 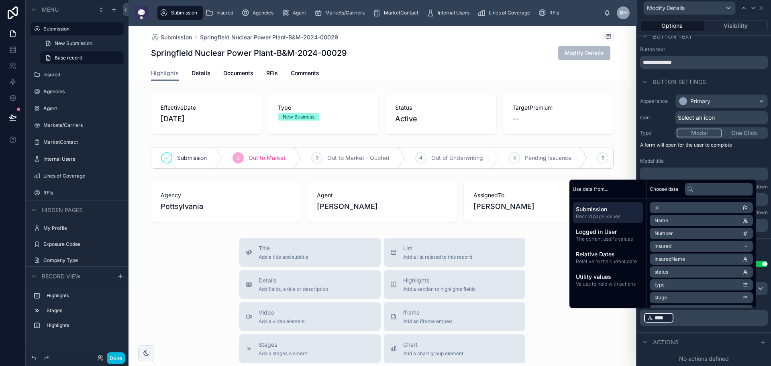 What do you see at coordinates (310, 317) in the screenshot?
I see `button: VideoAdd a video element` at bounding box center [310, 317].